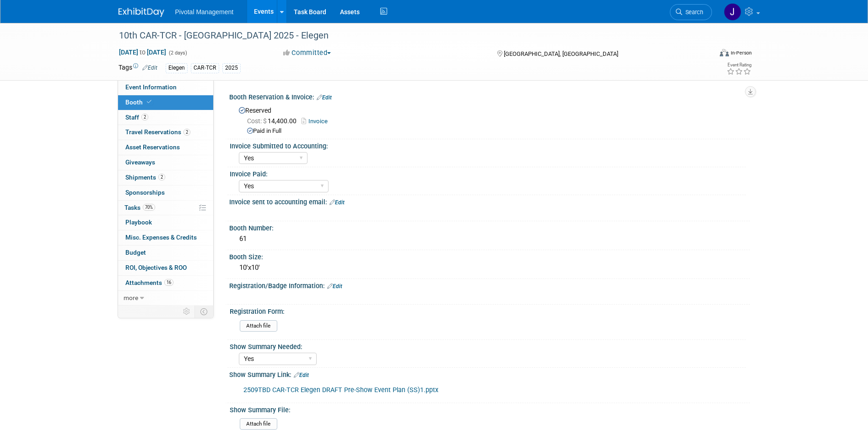 This screenshot has height=437, width=868. I want to click on div: In-Person, so click(740, 53).